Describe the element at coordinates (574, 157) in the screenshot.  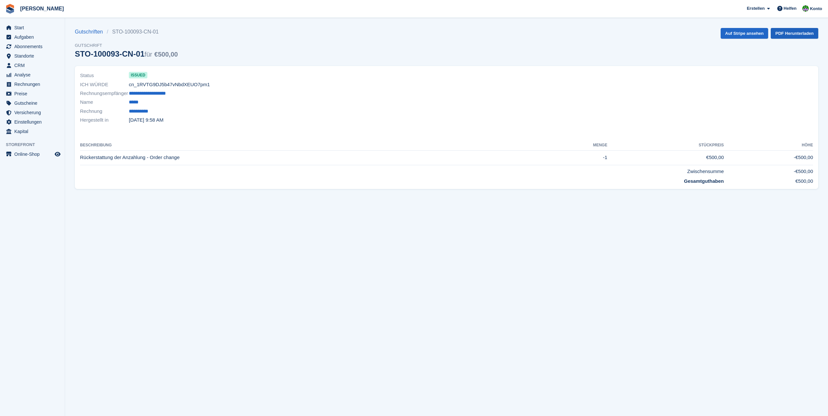
I see `td: -1` at that location.